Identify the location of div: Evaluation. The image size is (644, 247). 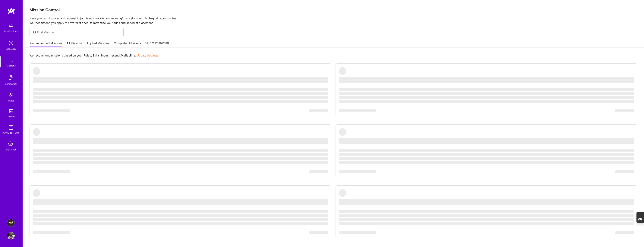
(11, 149).